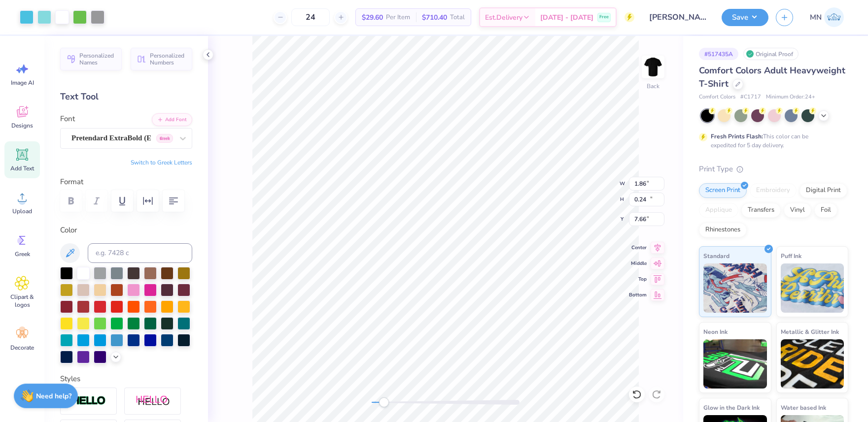  Describe the element at coordinates (22, 83) in the screenshot. I see `span: Image AI` at that location.